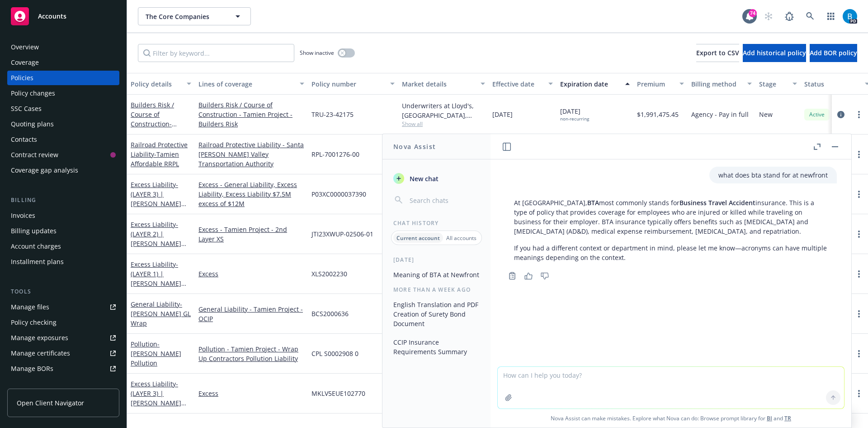 This screenshot has height=428, width=868. What do you see at coordinates (443, 84) in the screenshot?
I see `button: Market details` at bounding box center [443, 84].